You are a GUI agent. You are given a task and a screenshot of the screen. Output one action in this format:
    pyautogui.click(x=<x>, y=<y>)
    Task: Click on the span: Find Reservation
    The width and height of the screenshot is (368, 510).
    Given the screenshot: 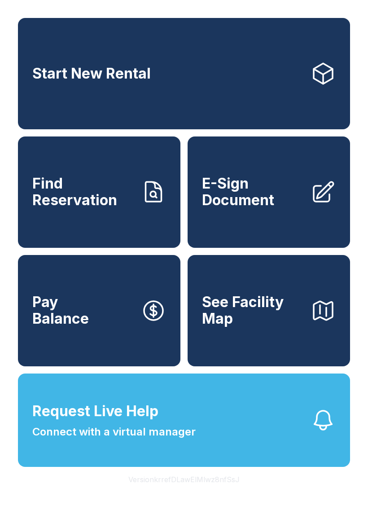 What is the action you would take?
    pyautogui.click(x=83, y=192)
    